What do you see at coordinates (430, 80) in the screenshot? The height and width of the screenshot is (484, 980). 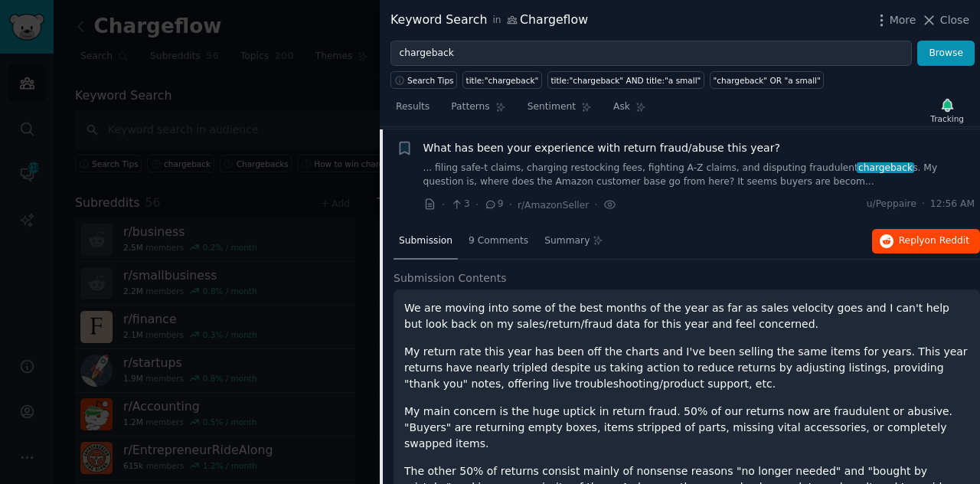 I see `span: Search Tips` at bounding box center [430, 80].